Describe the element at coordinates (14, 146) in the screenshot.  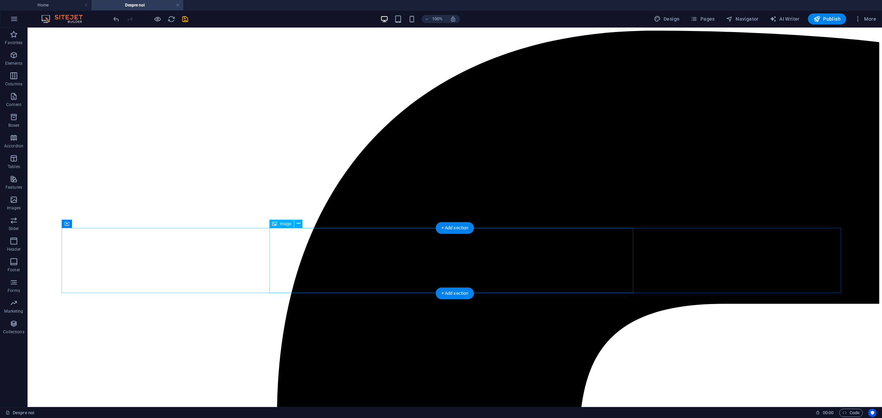
I see `p: Accordion` at that location.